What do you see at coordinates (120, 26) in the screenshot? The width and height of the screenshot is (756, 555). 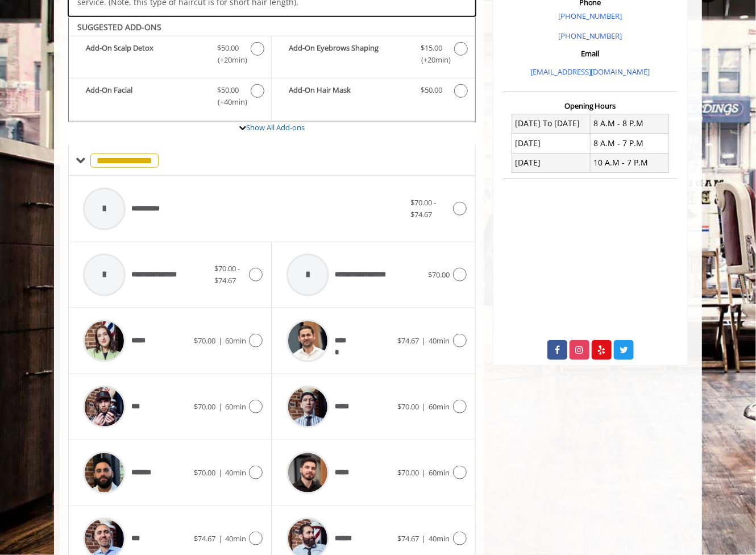 I see `b: SUGGESTED ADD-ONS` at bounding box center [120, 26].